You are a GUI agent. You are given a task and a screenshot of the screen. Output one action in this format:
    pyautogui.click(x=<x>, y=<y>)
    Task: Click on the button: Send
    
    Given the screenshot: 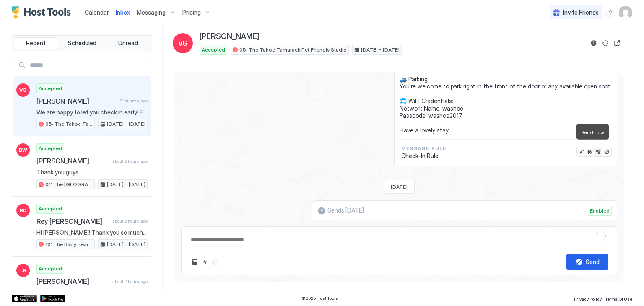 What is the action you would take?
    pyautogui.click(x=587, y=262)
    